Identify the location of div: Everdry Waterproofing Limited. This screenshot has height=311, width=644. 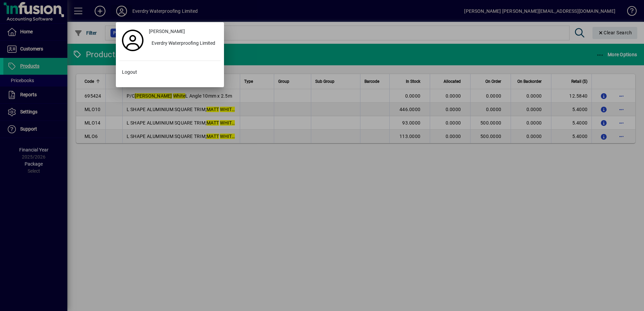
(183, 44).